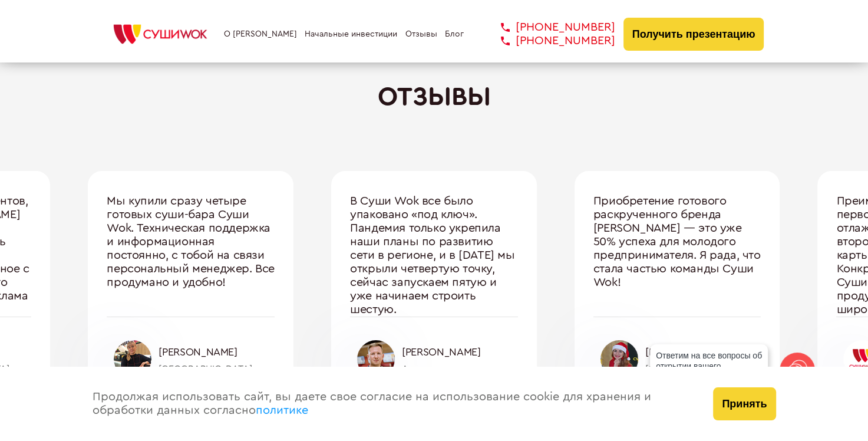 The height and width of the screenshot is (441, 868). Describe the element at coordinates (434, 255) in the screenshot. I see `div: В Суши Wok все было упаковано «под ключ». Пандемия только укрепила наши планы по развитию сети в ...` at that location.